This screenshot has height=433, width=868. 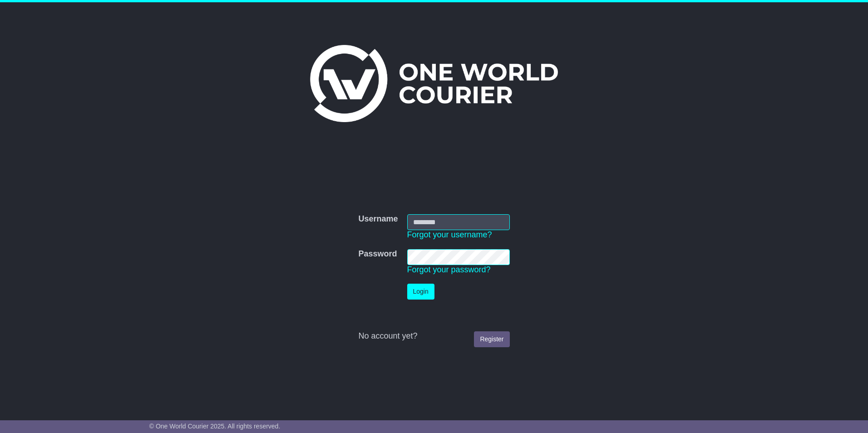 What do you see at coordinates (215, 426) in the screenshot?
I see `span: © One World Courier 2025. All rights reserved.` at bounding box center [215, 426].